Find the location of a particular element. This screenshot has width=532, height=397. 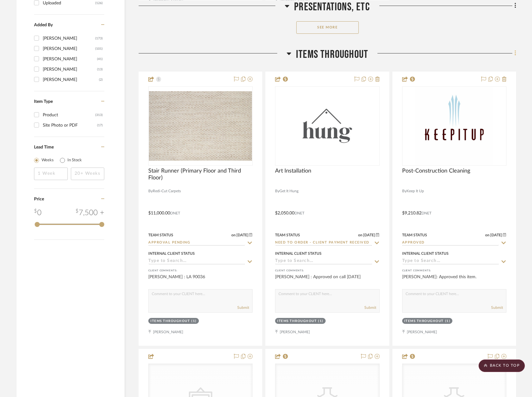

span: Lead Time is located at coordinates (44, 147).